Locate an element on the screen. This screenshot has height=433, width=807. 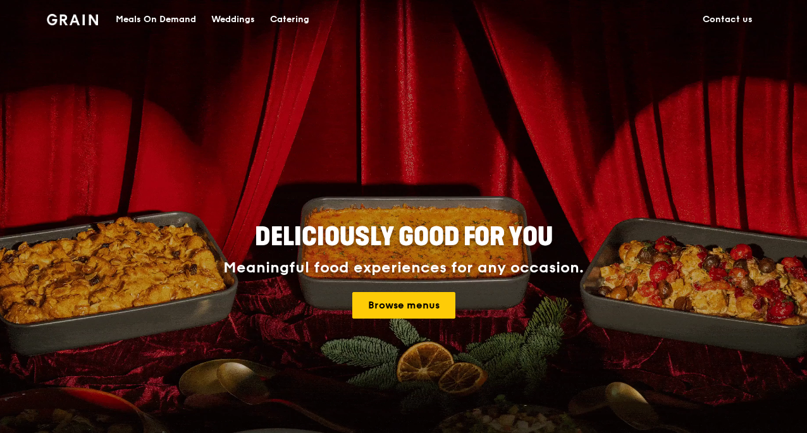
img: Grain is located at coordinates (72, 20).